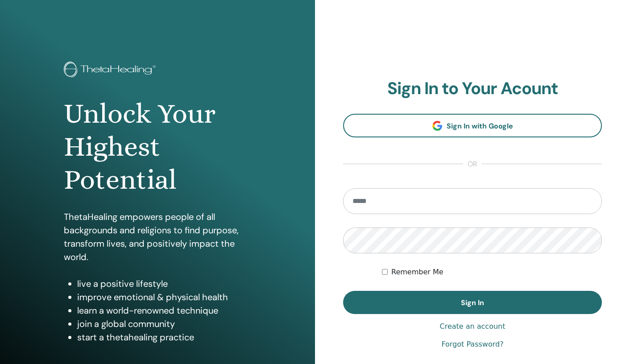  I want to click on li: join a global community, so click(164, 324).